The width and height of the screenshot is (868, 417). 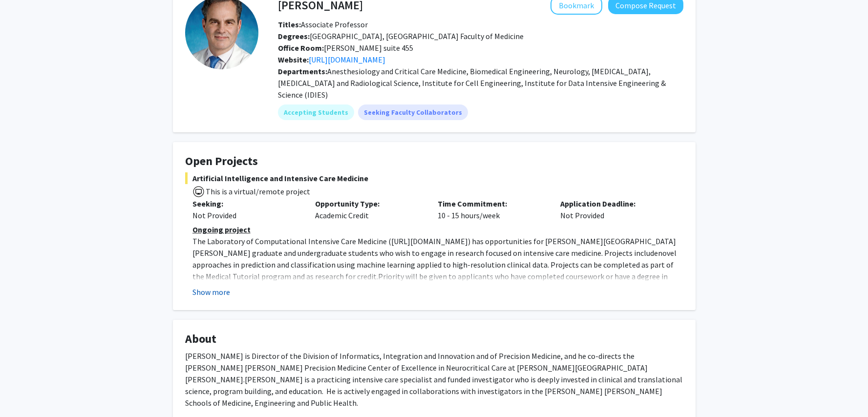 What do you see at coordinates (292, 241) in the screenshot?
I see `span: The Laboratory of Computational Intensive Care Medicine (` at bounding box center [292, 241].